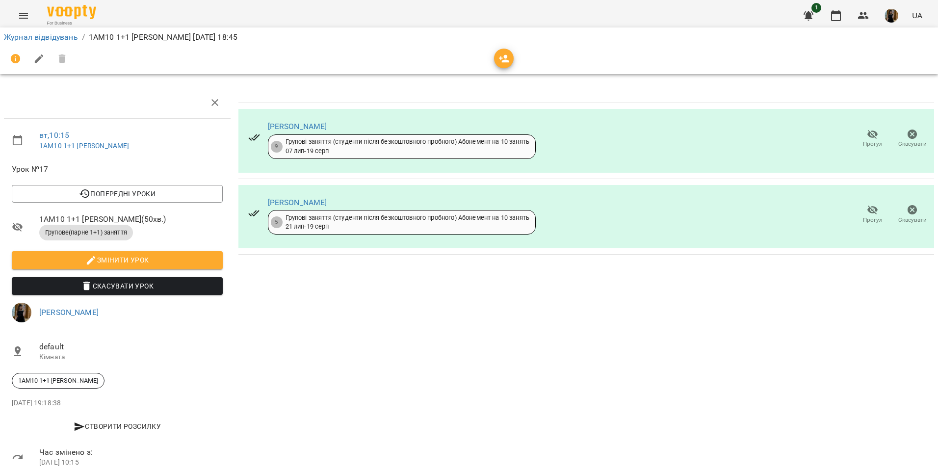  Describe the element at coordinates (117, 194) in the screenshot. I see `button: Попередні уроки` at that location.